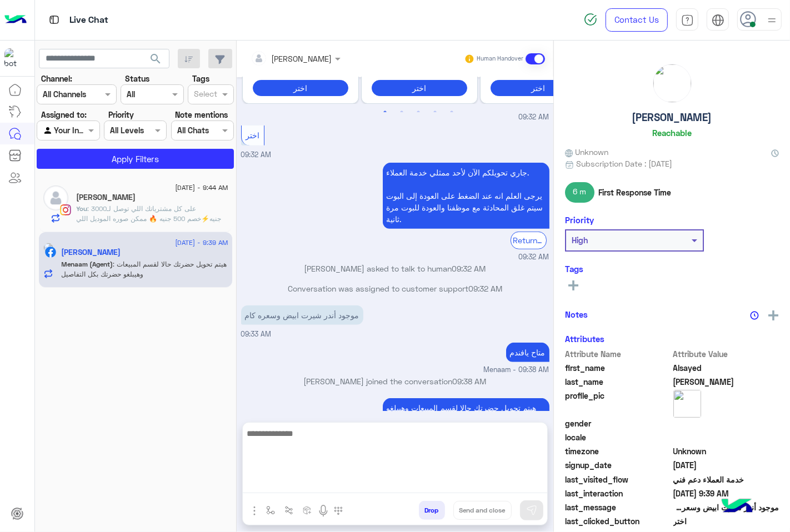 This screenshot has width=790, height=532. I want to click on button: search, so click(156, 60).